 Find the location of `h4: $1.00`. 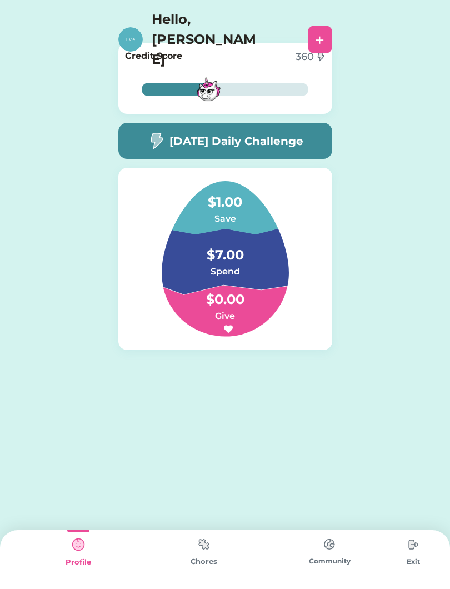

h4: $1.00 is located at coordinates (225, 197).